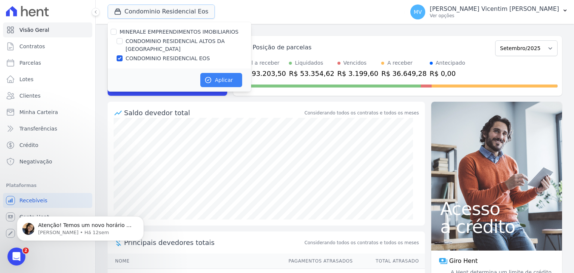 The height and width of the screenshot is (273, 574). What do you see at coordinates (213, 242) in the screenshot?
I see `span: Principais devedores totais` at bounding box center [213, 242].